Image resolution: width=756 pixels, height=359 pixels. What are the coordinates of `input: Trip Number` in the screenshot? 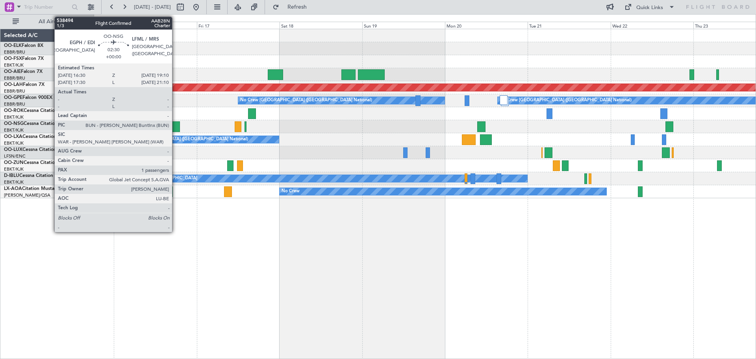 It's located at (46, 7).